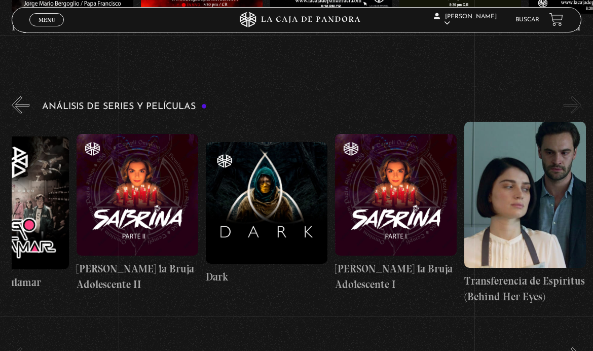 Image resolution: width=593 pixels, height=351 pixels. I want to click on a: Transferencia de Espíritus (Behind Her Eyes), so click(525, 213).